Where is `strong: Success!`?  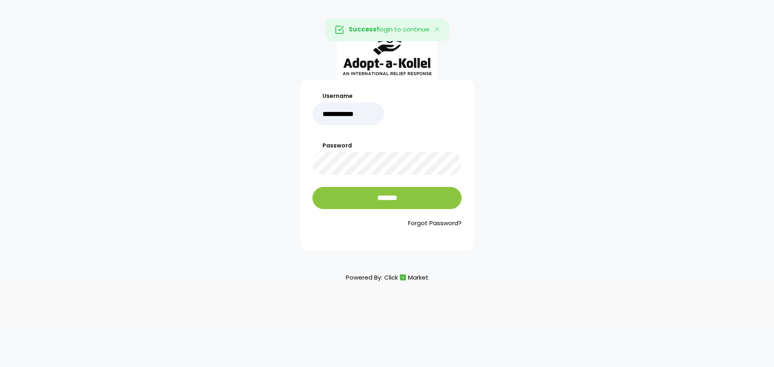 strong: Success! is located at coordinates (364, 29).